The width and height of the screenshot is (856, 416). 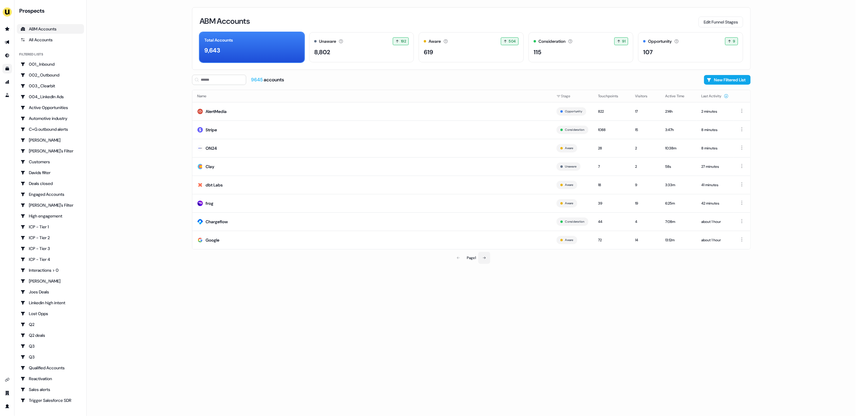 What do you see at coordinates (575, 130) in the screenshot?
I see `button: Consideration` at bounding box center [575, 130].